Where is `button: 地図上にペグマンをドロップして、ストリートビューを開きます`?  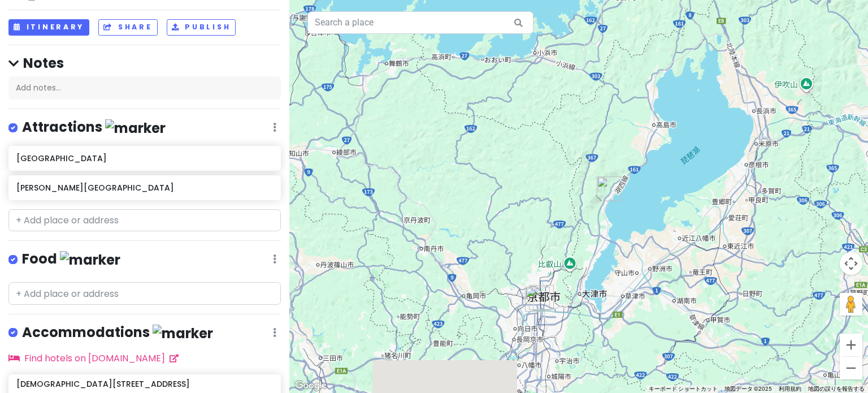
button: 地図上にペグマンをドロップして、ストリートビューを開きます is located at coordinates (850, 304).